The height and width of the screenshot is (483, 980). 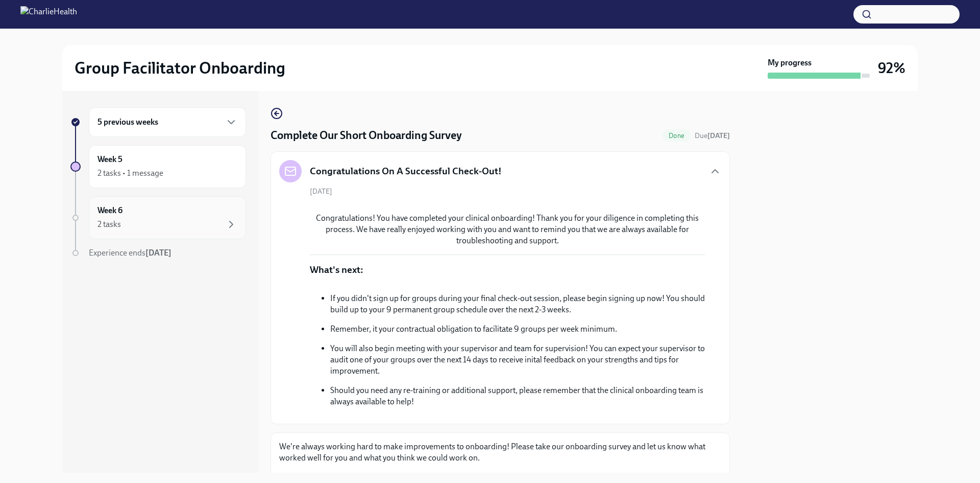 What do you see at coordinates (406, 172) in the screenshot?
I see `h5: Congratulations On A Successful Check-Out!` at bounding box center [406, 172].